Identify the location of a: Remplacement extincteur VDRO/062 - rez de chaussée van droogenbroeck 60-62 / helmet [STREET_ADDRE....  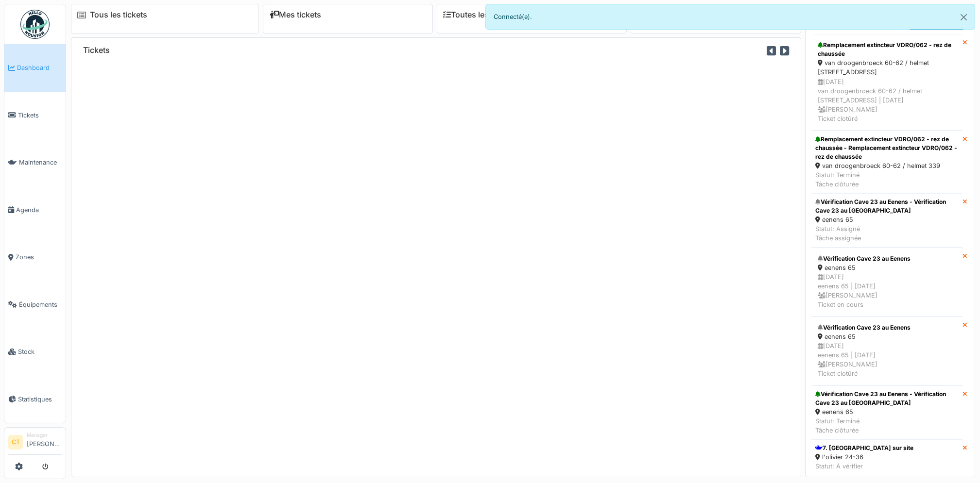
(887, 82).